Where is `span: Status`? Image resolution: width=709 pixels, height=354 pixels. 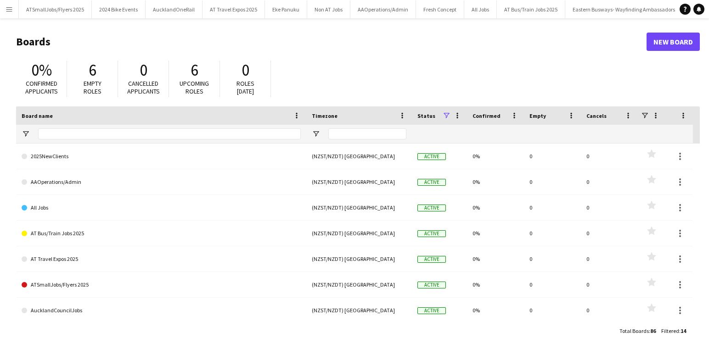
span: Status is located at coordinates (426, 116).